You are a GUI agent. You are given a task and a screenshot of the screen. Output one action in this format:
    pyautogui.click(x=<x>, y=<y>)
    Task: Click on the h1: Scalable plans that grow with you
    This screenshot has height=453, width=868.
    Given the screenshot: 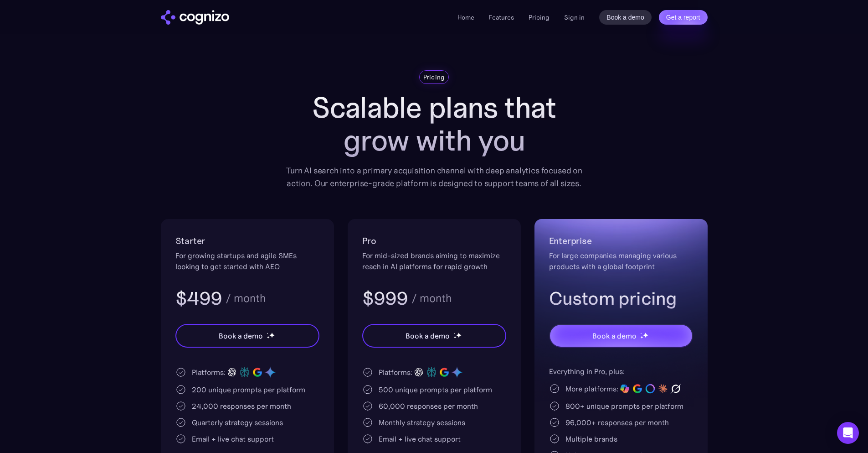 What is the action you would take?
    pyautogui.click(x=434, y=124)
    